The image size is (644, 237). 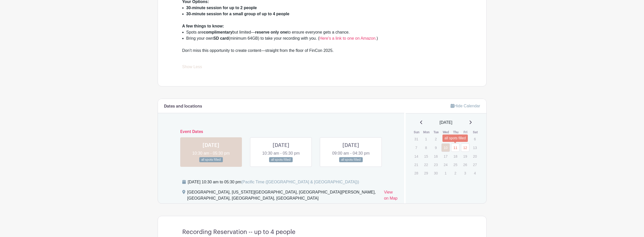 What do you see at coordinates (465, 165) in the screenshot?
I see `p: 26` at bounding box center [465, 165].